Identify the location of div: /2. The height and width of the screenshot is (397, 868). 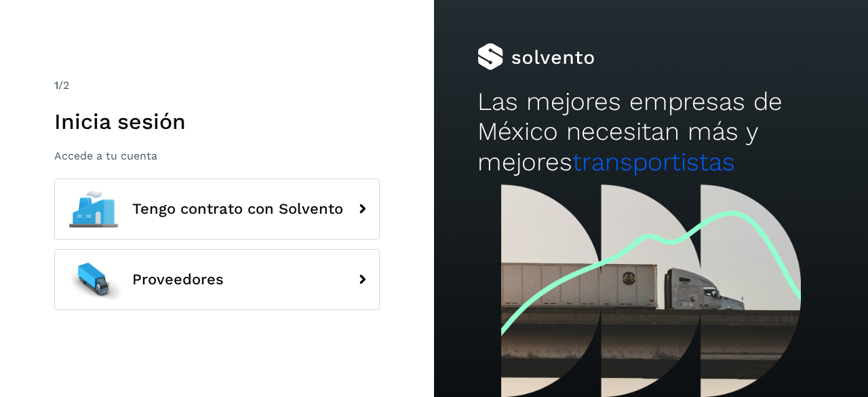
(217, 86).